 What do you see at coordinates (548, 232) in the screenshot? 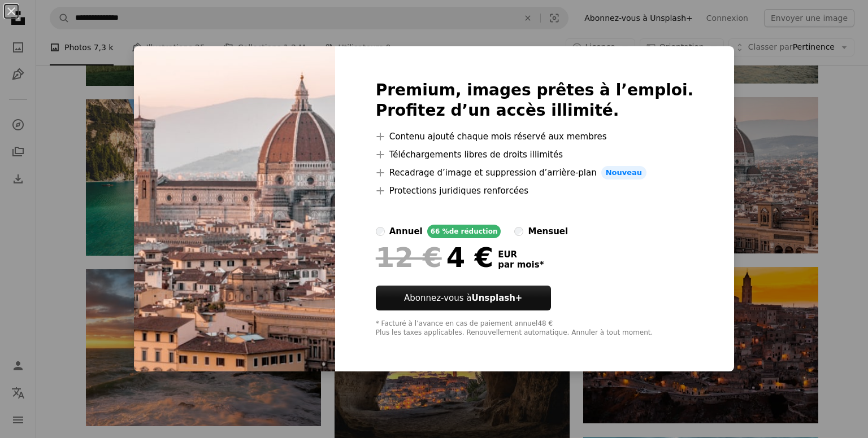
I see `div: mensuel` at bounding box center [548, 232].